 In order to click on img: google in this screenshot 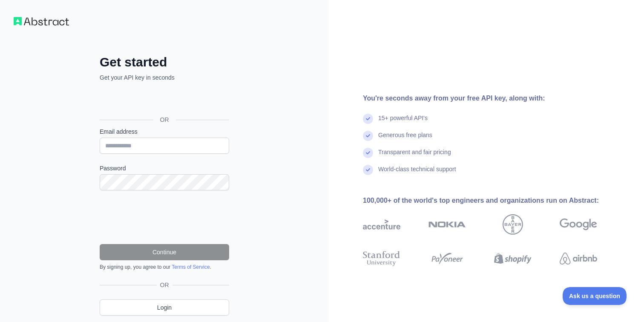, I will do `click(578, 224)`.